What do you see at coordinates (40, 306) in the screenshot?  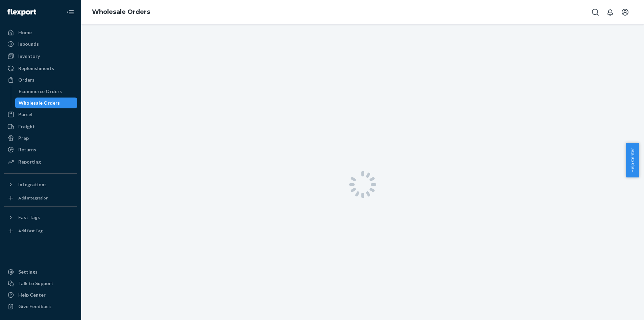 I see `button: Give Feedback` at bounding box center [40, 306].